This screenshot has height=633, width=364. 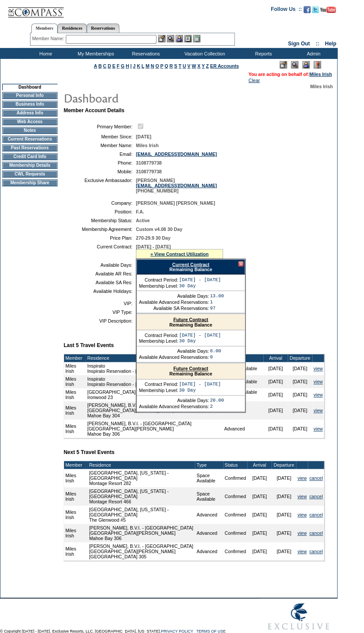 I want to click on a: Residences, so click(x=72, y=28).